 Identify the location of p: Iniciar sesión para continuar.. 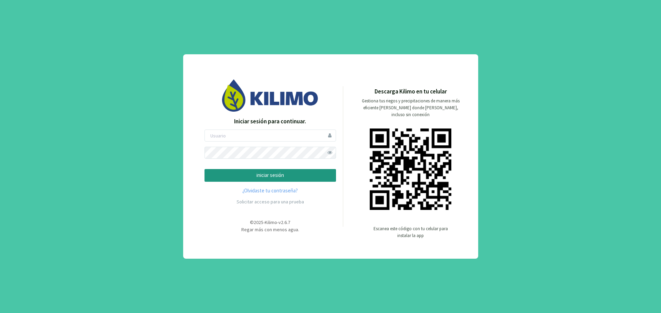
(270, 122).